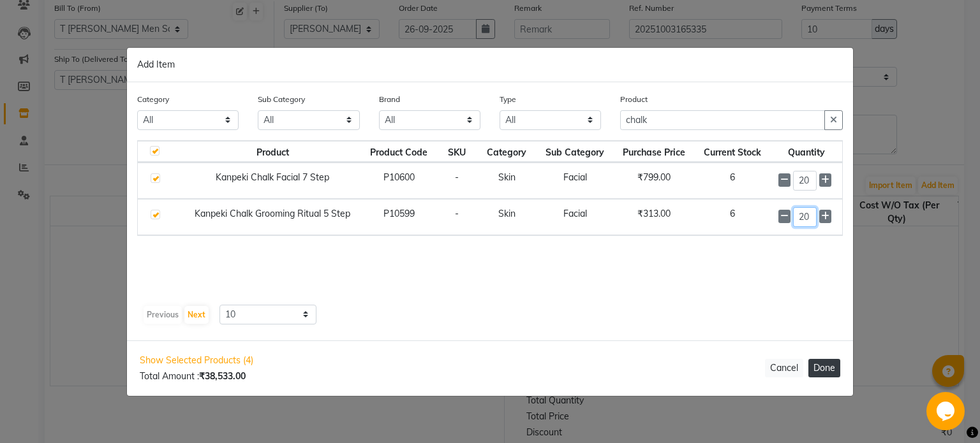  I want to click on th: Product, so click(272, 152).